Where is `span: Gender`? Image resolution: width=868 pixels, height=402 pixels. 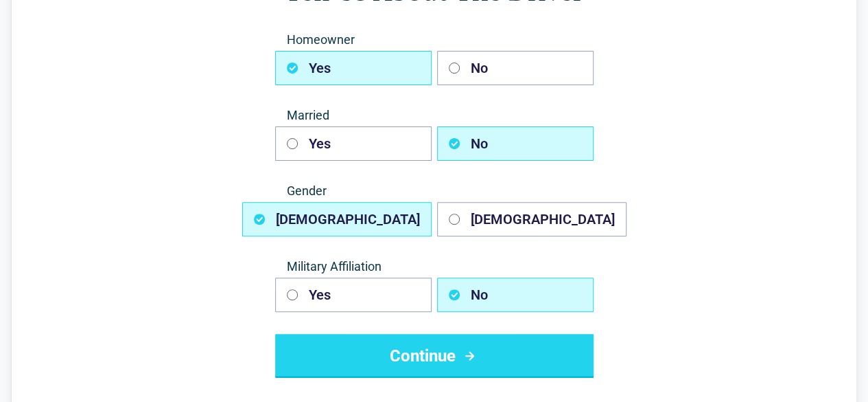 span: Gender is located at coordinates (435, 191).